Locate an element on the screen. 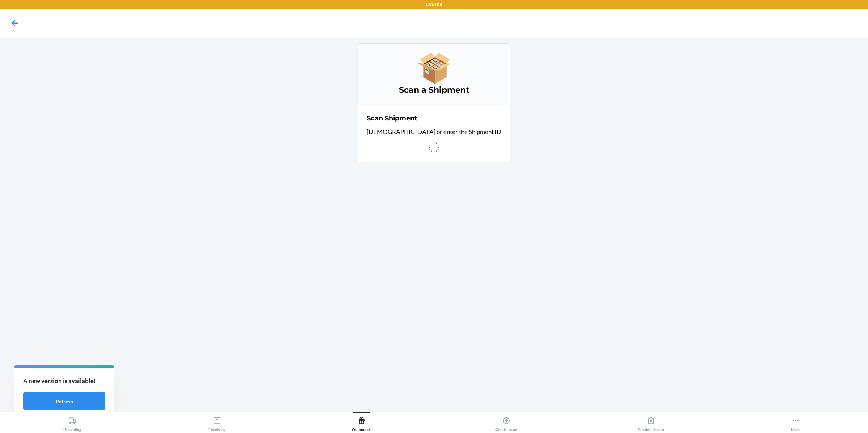  div: More is located at coordinates (796, 423).